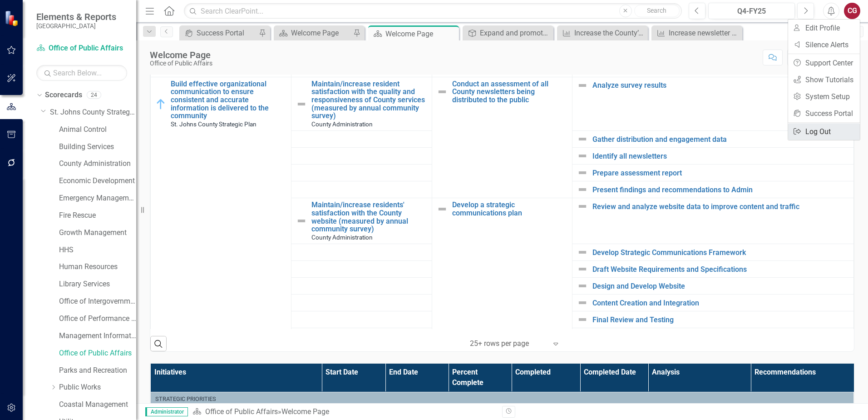 The width and height of the screenshot is (868, 420). Describe the element at coordinates (214, 124) in the screenshot. I see `span: St. Johns County Strategic Plan` at that location.